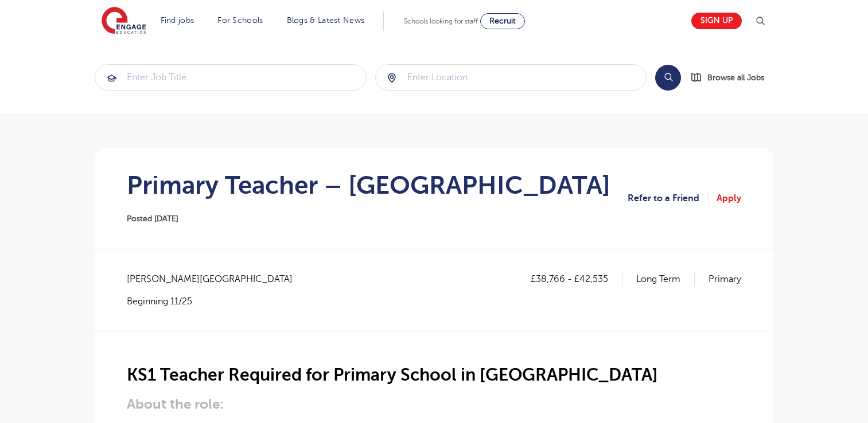  I want to click on a: Recruit, so click(503, 21).